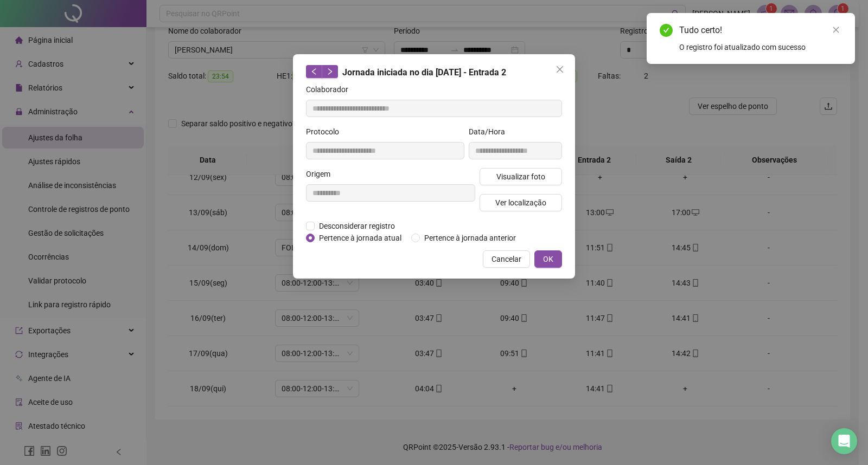 This screenshot has width=868, height=465. I want to click on span: Desconsiderar registro, so click(357, 226).